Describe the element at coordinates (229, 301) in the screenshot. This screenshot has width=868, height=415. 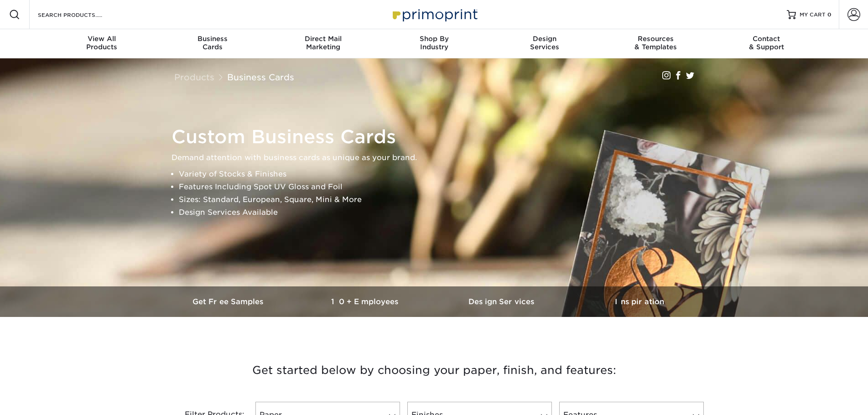
I see `h3: Get Free Samples` at that location.